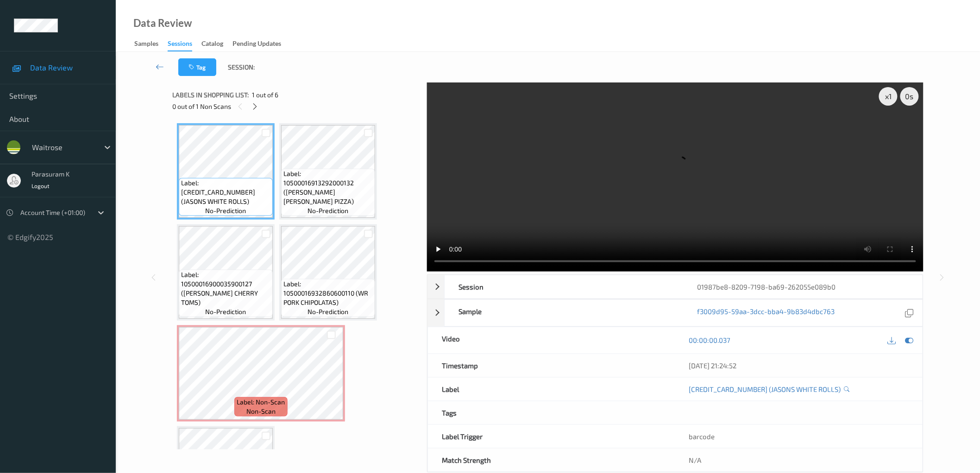 This screenshot has width=980, height=473. What do you see at coordinates (265, 95) in the screenshot?
I see `span: 1 out of 6` at bounding box center [265, 95].